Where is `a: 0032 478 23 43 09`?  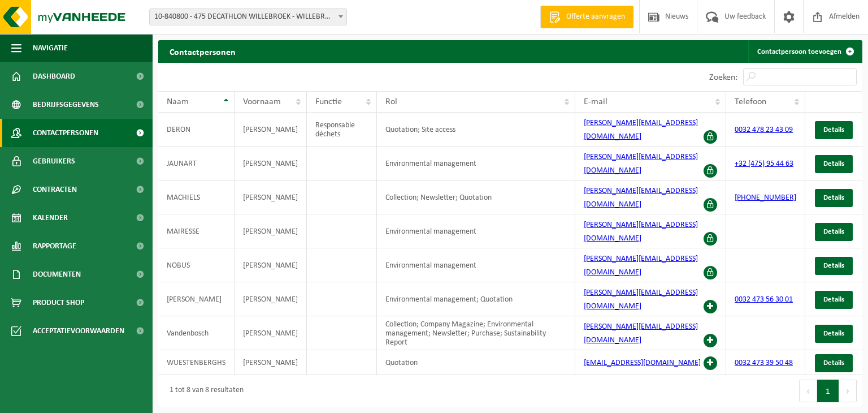
a: 0032 478 23 43 09 is located at coordinates (764, 130).